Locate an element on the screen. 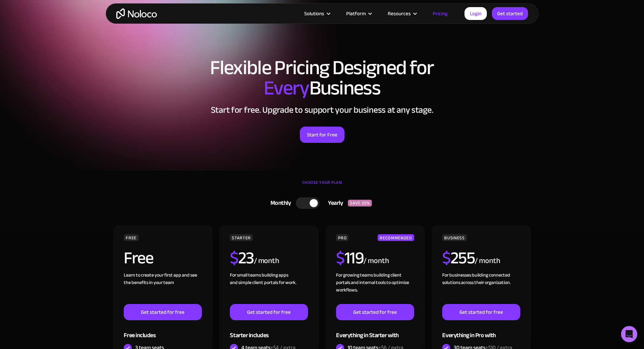 The image size is (644, 349). div: Starter includes is located at coordinates (269, 331).